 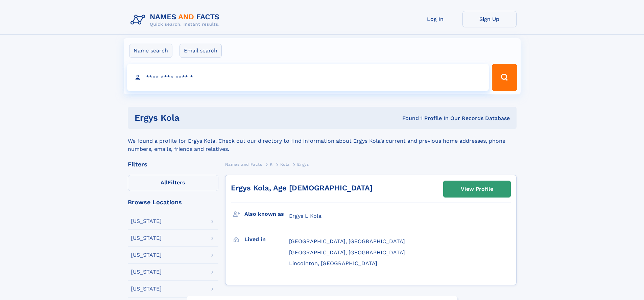 What do you see at coordinates (164, 182) in the screenshot?
I see `span: All` at bounding box center [164, 182].